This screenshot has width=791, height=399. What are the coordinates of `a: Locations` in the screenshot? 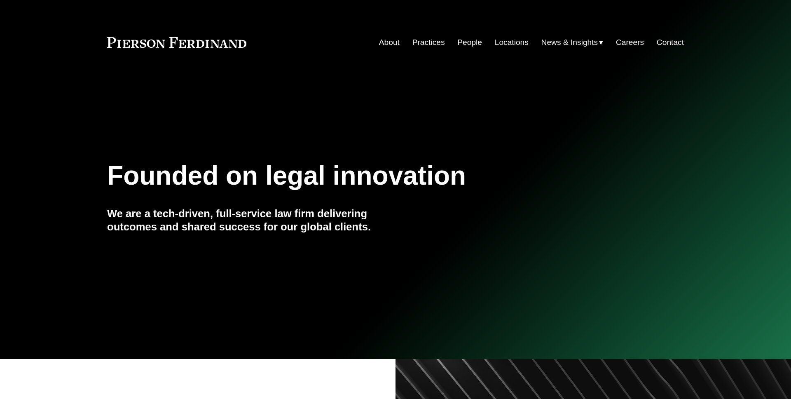 It's located at (511, 42).